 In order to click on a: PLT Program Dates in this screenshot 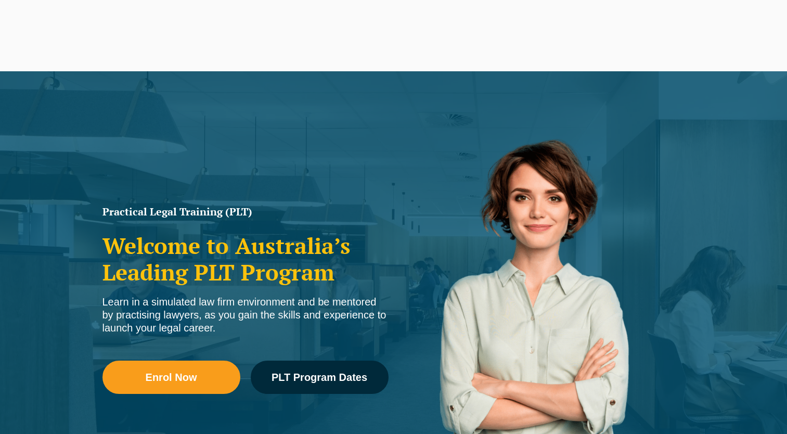, I will do `click(320, 377)`.